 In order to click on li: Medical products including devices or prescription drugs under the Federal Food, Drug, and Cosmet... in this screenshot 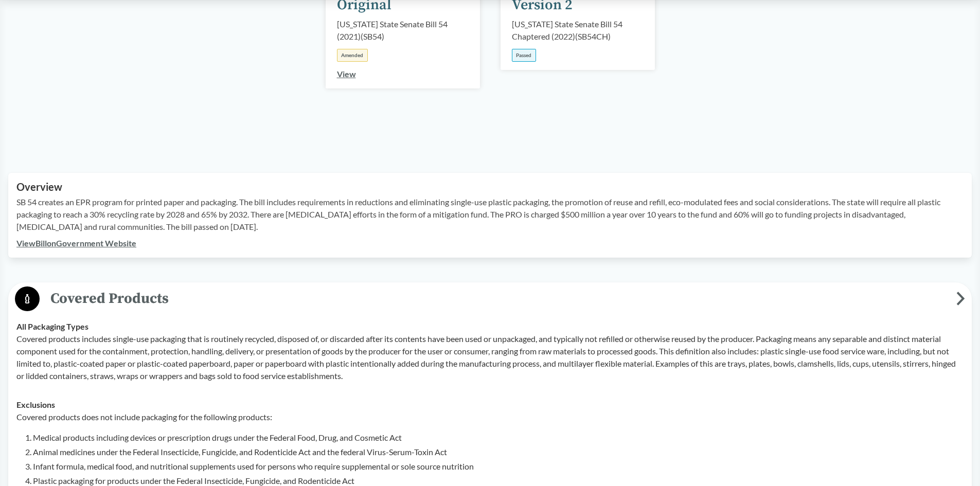, I will do `click(498, 438)`.